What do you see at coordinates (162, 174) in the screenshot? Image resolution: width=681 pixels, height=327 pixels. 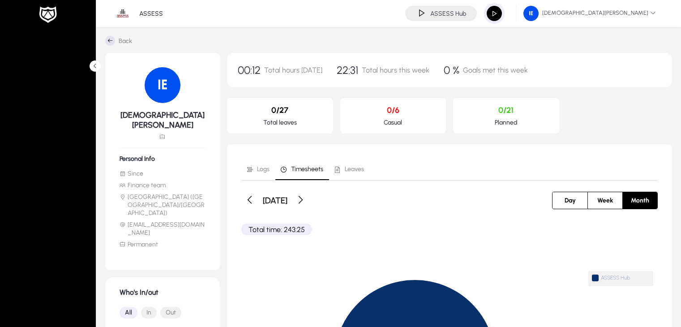 I see `li: Since` at bounding box center [162, 174].